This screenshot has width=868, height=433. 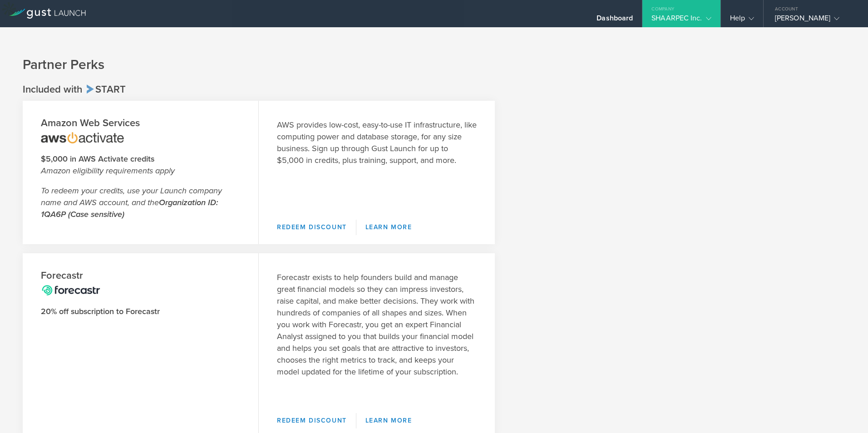 I want to click on em: Amazon eligibility requirements apply, so click(x=108, y=171).